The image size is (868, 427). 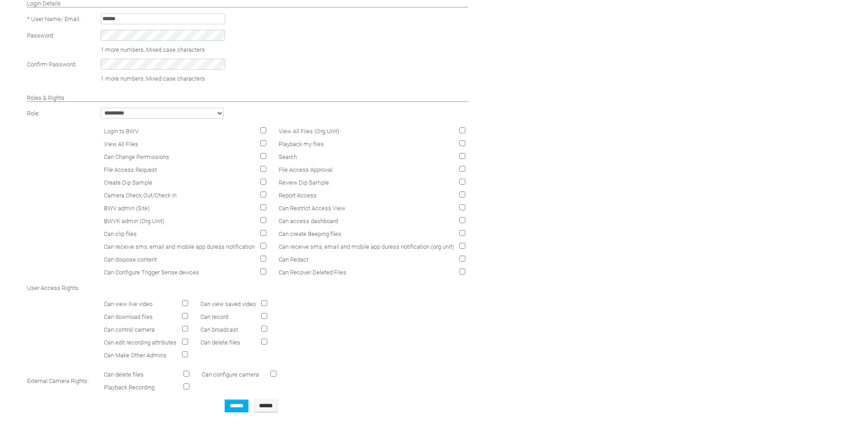 What do you see at coordinates (152, 272) in the screenshot?
I see `span: Can Configure Trigger Sense devices` at bounding box center [152, 272].